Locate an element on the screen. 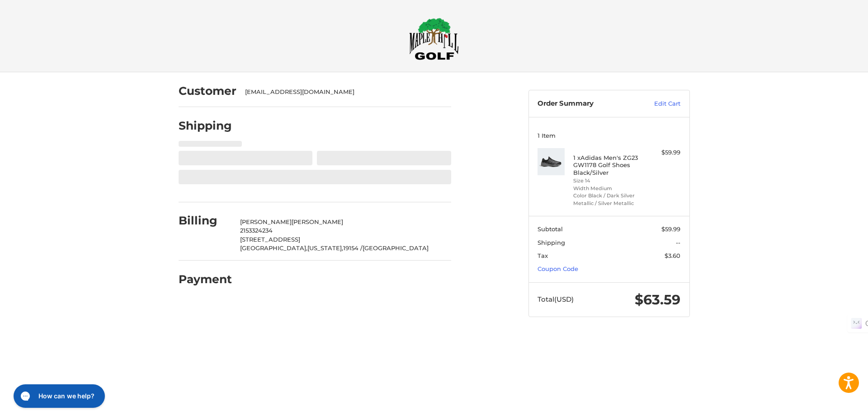 This screenshot has height=420, width=868. h4: 1 x Adidas Men's ZG23 GW1178 Golf Shoes Black/Silver is located at coordinates (608, 165).